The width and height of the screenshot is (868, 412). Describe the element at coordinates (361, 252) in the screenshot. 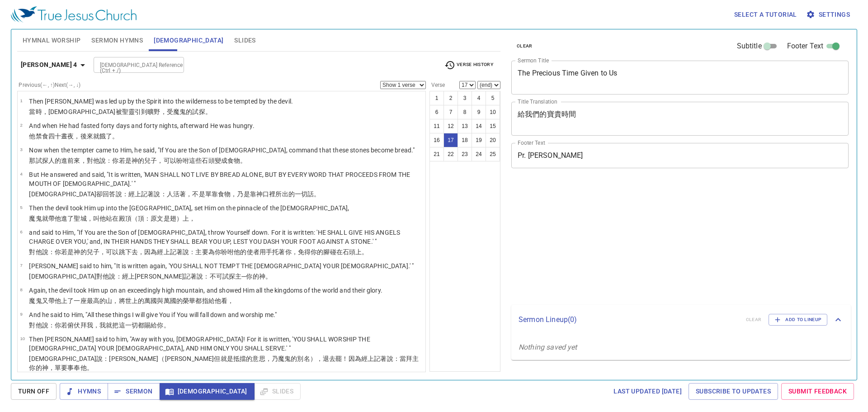

I see `wg3037: 上` at that location.